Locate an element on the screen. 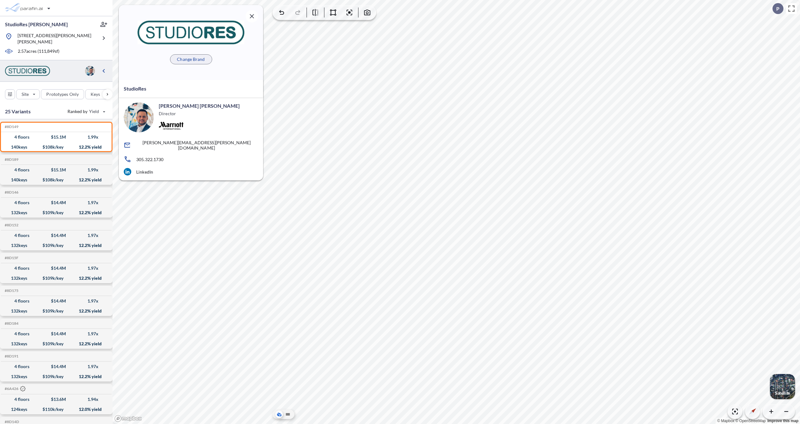 The image size is (800, 424). a: Mapbox homepage is located at coordinates (128, 419).